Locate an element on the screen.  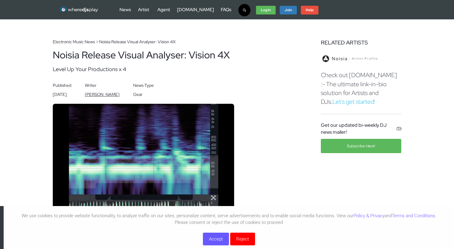
div: Published is located at coordinates (62, 85).